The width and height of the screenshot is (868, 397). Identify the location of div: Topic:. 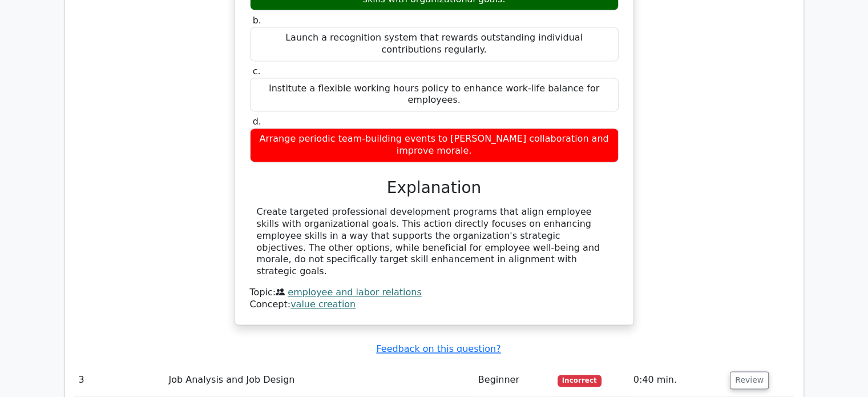
(434, 292).